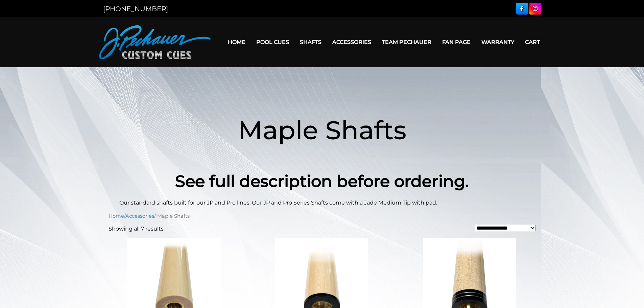  I want to click on p: Showing all 7 results, so click(136, 229).